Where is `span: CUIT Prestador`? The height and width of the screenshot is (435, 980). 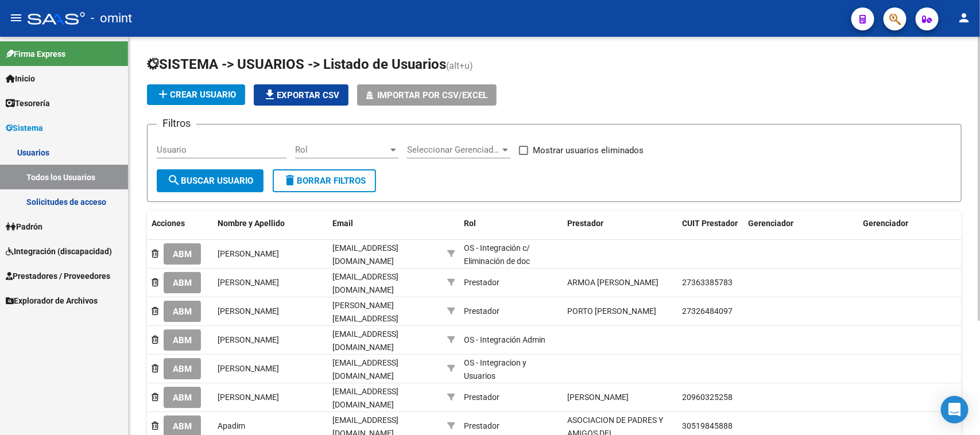 span: CUIT Prestador is located at coordinates (710, 223).